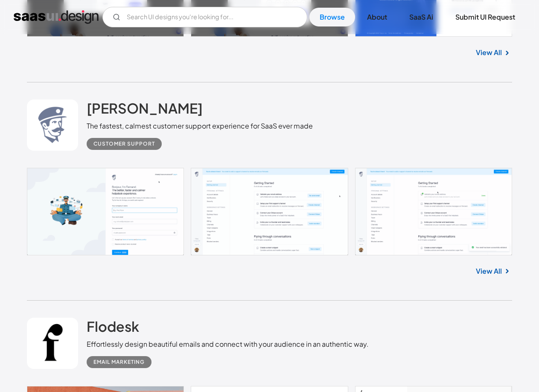  I want to click on div: Customer Support, so click(124, 144).